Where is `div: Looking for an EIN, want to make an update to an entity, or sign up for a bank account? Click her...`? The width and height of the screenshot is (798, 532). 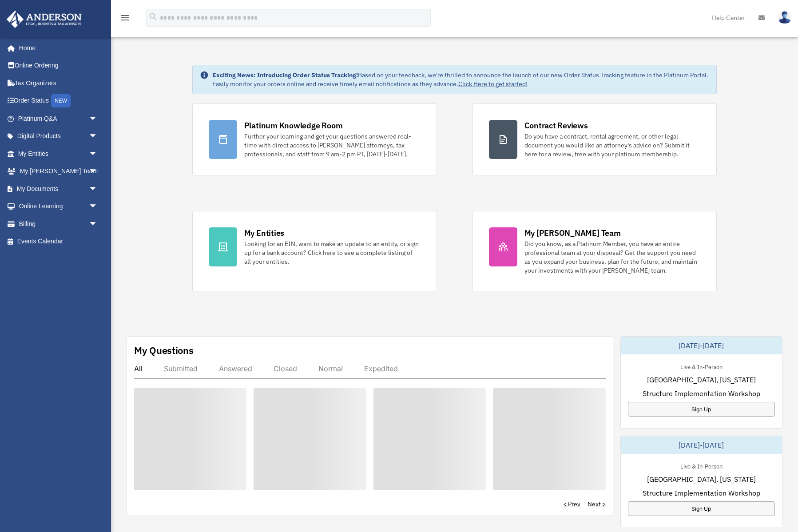 div: Looking for an EIN, want to make an update to an entity, or sign up for a bank account? Click her... is located at coordinates (332, 253).